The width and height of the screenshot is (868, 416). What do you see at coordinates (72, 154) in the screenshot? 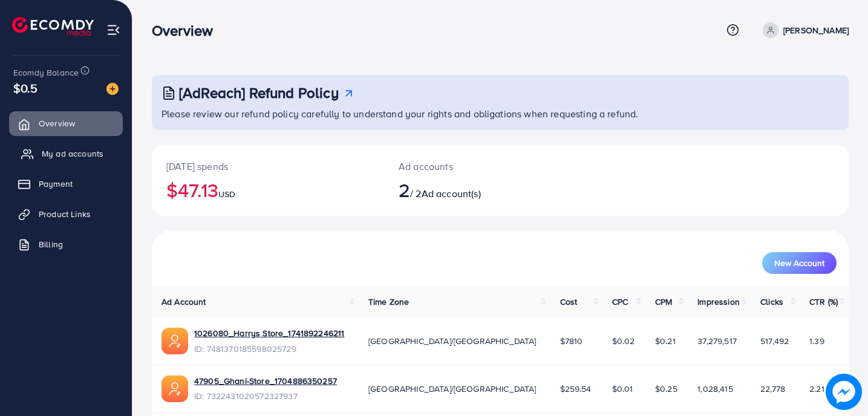
I see `span: My ad accounts` at bounding box center [72, 154].